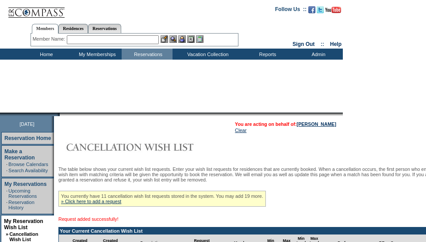  I want to click on a: Help, so click(335, 44).